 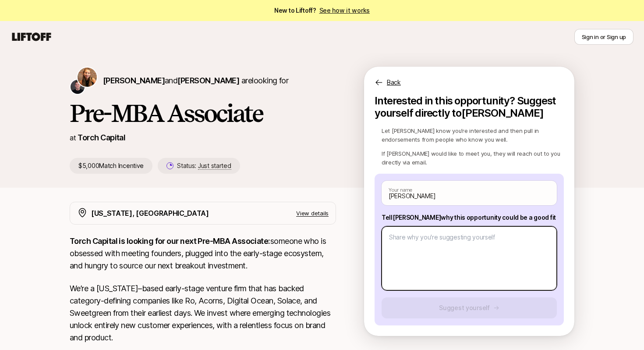 I want to click on strong: Torch Capital is looking for our next Pre-MBA Associate:, so click(x=170, y=240).